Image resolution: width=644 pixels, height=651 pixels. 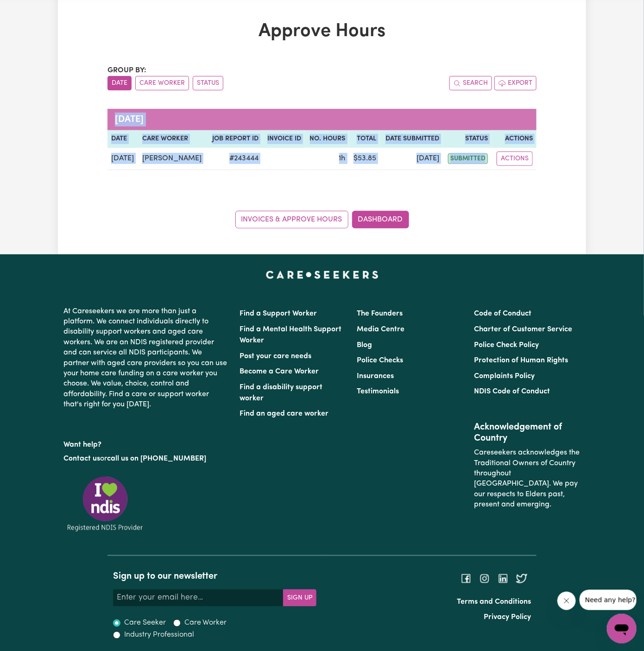 I want to click on th: Job Report ID, so click(x=234, y=139).